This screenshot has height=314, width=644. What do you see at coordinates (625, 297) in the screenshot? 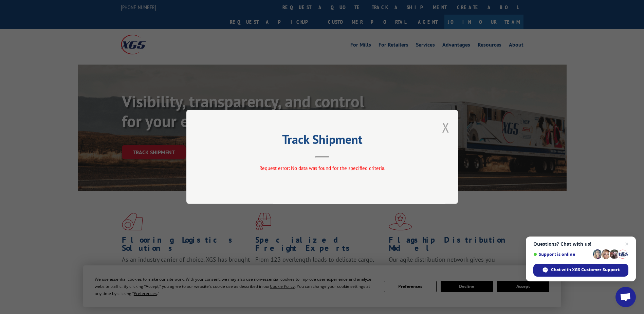
I see `a: Open chat` at bounding box center [625, 297].